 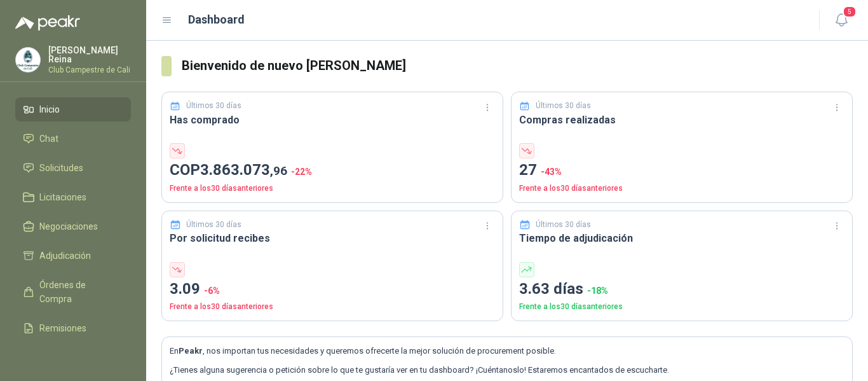 What do you see at coordinates (64, 255) in the screenshot?
I see `span: Adjudicación` at bounding box center [64, 255].